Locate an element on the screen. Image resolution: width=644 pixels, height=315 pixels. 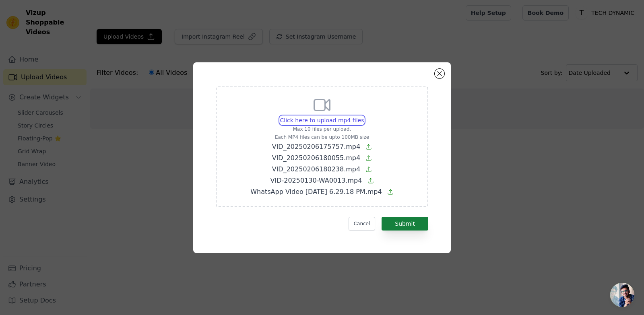
span: VID_20250206175757.mp4 is located at coordinates (316, 147).